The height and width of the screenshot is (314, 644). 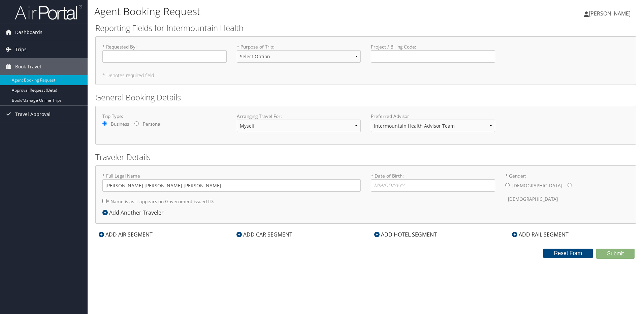 What do you see at coordinates (433, 116) in the screenshot?
I see `label: Preferred Advisor` at bounding box center [433, 116].